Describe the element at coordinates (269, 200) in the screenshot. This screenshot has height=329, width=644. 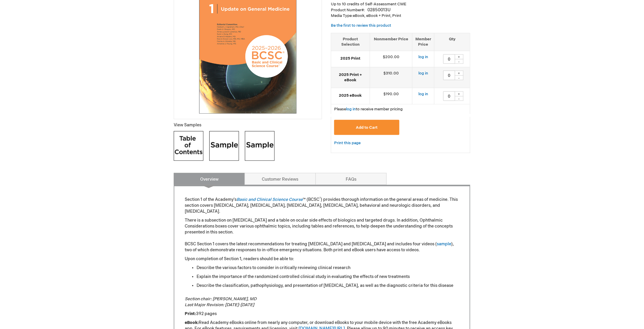
I see `a: Basic and Clinical Science Course` at that location.